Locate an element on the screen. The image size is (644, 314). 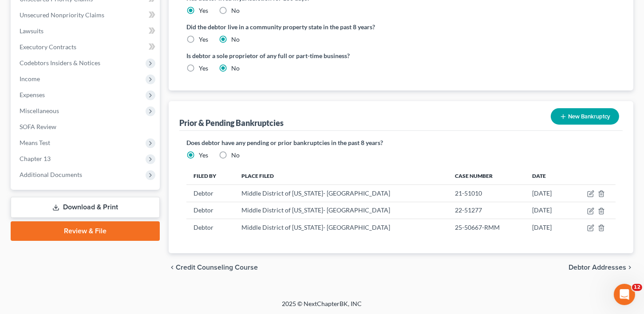
div: Prior & Pending Bankruptcies is located at coordinates (232, 123).